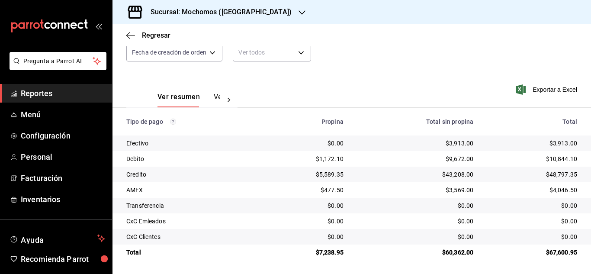  What do you see at coordinates (148, 35) in the screenshot?
I see `button: Regresar` at bounding box center [148, 35].